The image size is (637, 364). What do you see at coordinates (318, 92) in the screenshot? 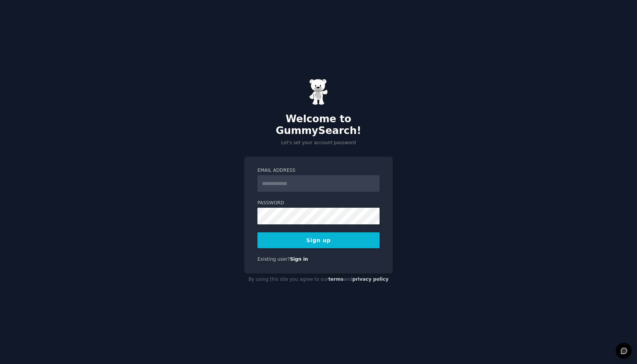
I see `img: Gummy Bear` at bounding box center [318, 92].